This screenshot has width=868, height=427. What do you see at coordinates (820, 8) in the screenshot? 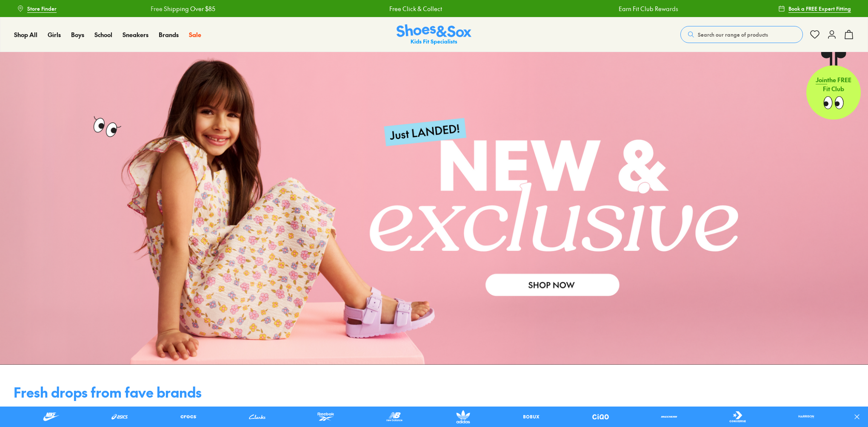
I see `span: Book a FREE Expert Fitting` at bounding box center [820, 8].